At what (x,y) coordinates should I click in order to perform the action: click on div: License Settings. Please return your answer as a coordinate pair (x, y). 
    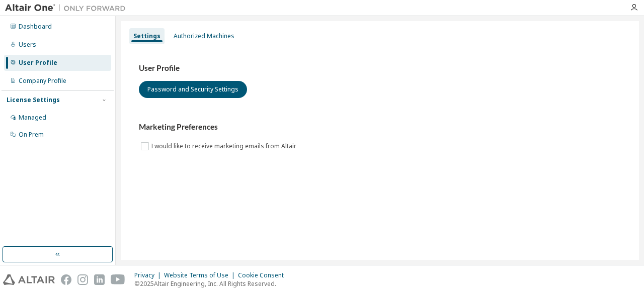
    Looking at the image, I should click on (33, 100).